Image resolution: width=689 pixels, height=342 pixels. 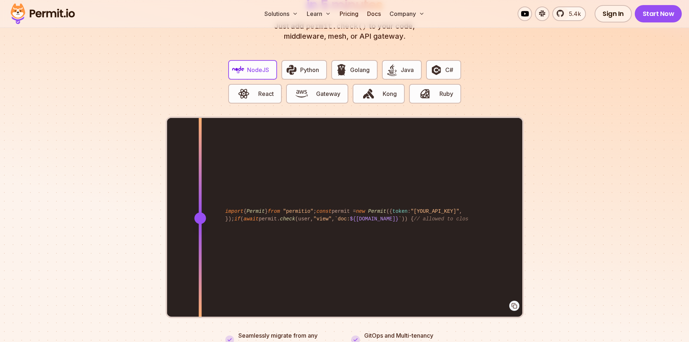 I want to click on img: Permit logo, so click(x=43, y=14).